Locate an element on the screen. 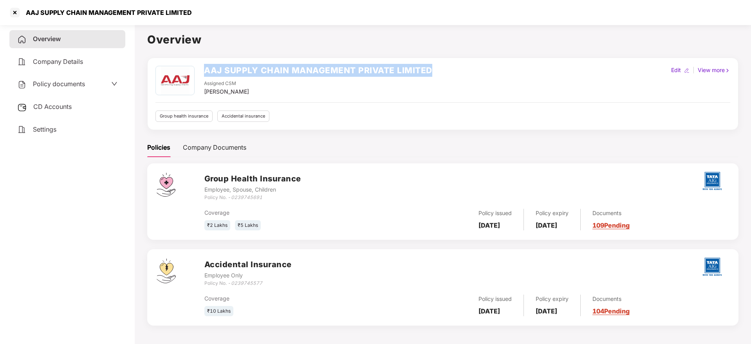 The height and width of the screenshot is (344, 751). div: Assigned CSM is located at coordinates (226, 83).